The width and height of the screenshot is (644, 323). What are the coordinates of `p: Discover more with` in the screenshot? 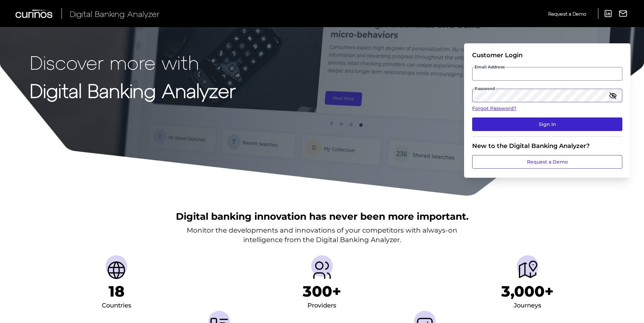 It's located at (133, 62).